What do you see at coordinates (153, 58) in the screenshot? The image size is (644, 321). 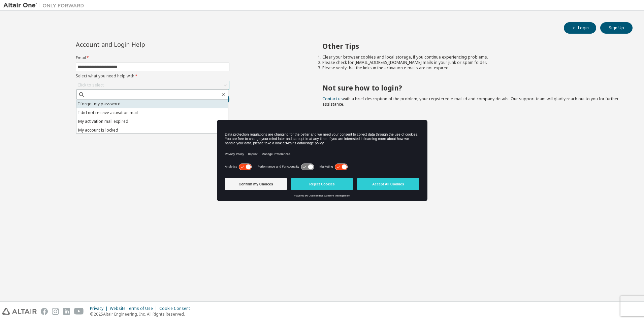 I see `label: Email` at bounding box center [153, 58].